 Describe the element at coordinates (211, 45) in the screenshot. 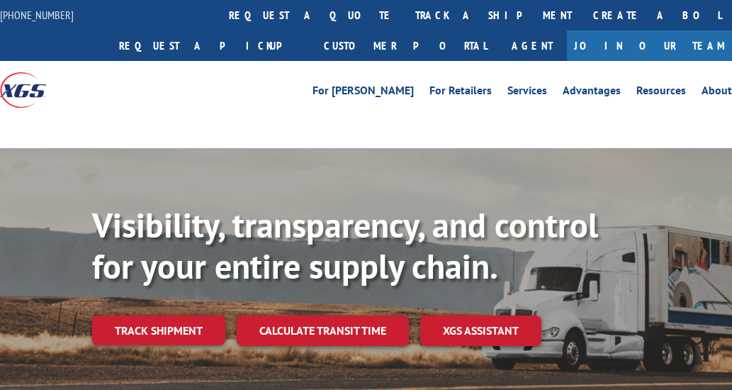

I see `a: Request a pickup` at that location.